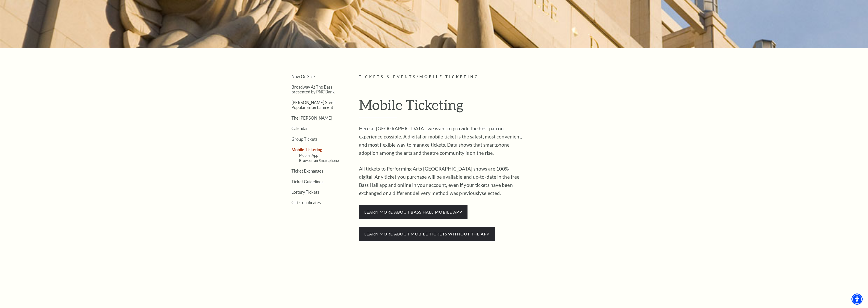  Describe the element at coordinates (427, 234) in the screenshot. I see `a: Learn more about mobile tickets without the app` at that location.